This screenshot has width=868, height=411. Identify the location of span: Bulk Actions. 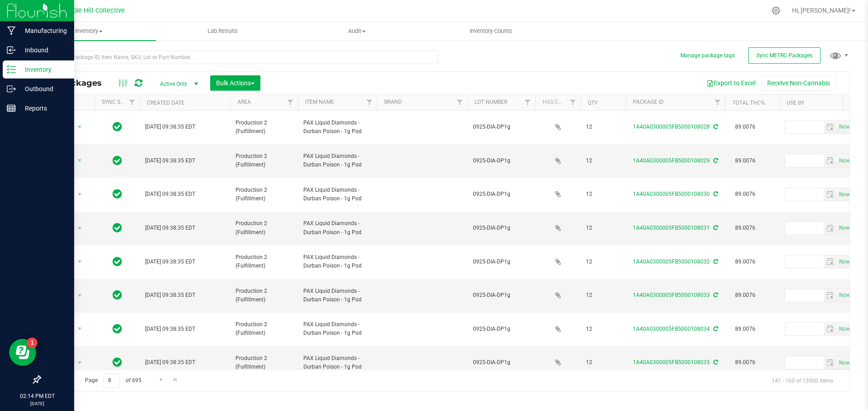
(235, 83).